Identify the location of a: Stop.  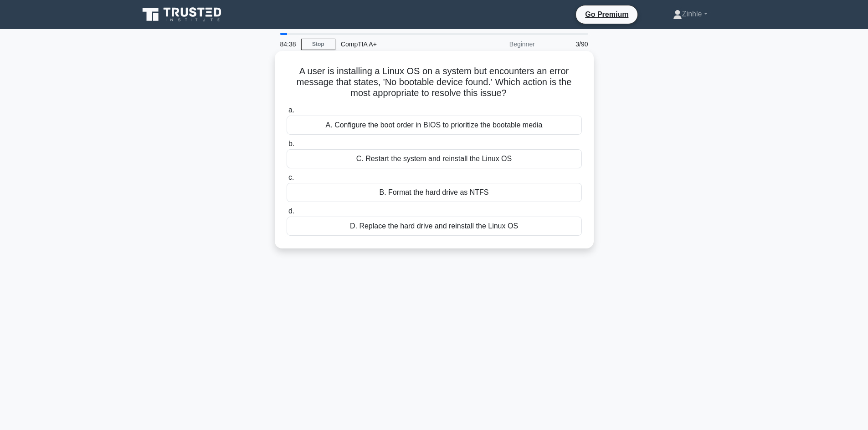
(318, 44).